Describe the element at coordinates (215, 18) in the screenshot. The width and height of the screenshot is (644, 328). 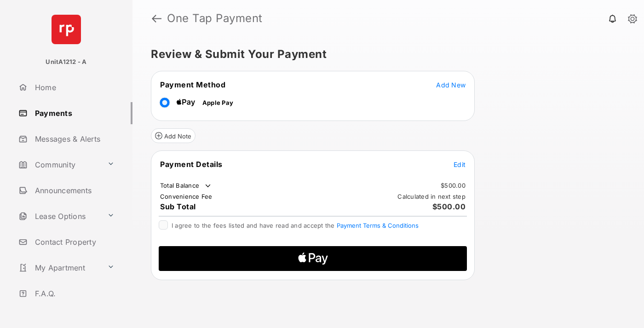
I see `strong: One Tap Payment` at that location.